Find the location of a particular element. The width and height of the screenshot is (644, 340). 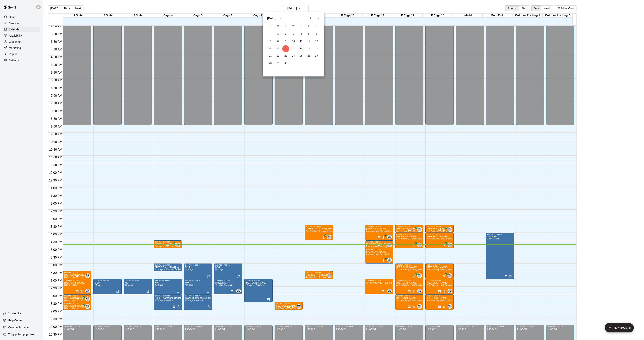

button: 26 is located at coordinates (309, 56).